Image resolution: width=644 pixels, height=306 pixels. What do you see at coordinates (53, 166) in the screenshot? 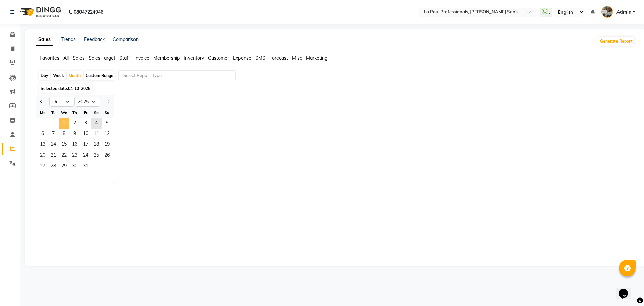
I see `div: Tuesday, October 28, 2025` at bounding box center [53, 166].